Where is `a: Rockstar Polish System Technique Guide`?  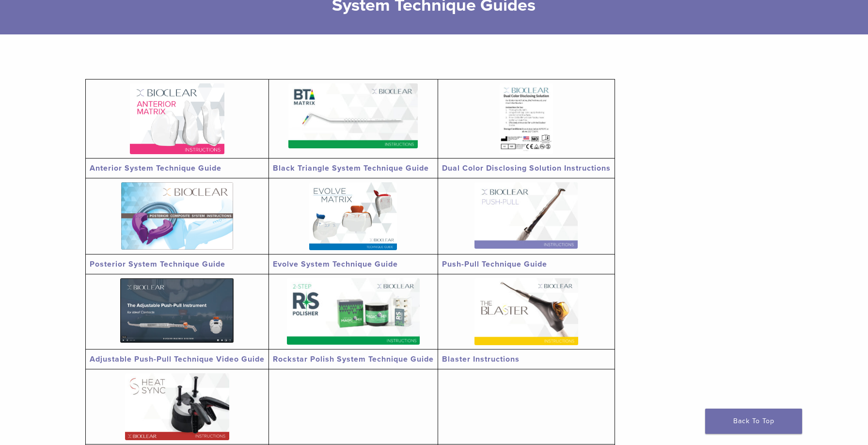 a: Rockstar Polish System Technique Guide is located at coordinates (353, 359).